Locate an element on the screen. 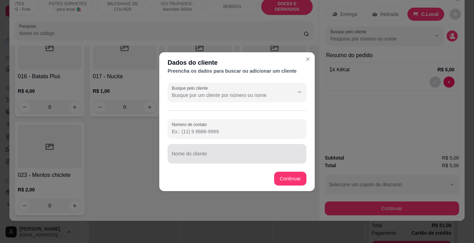  button: Continuar is located at coordinates (290, 179).